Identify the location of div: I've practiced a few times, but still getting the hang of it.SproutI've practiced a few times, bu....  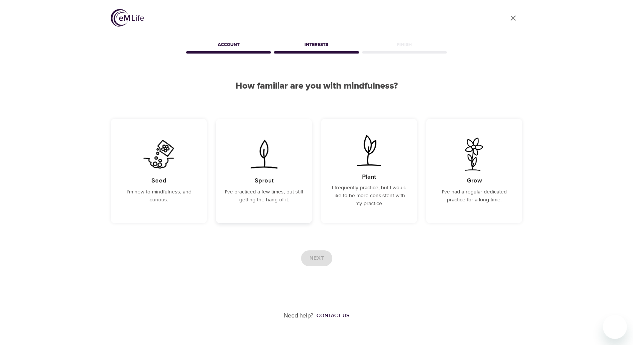
(264, 171).